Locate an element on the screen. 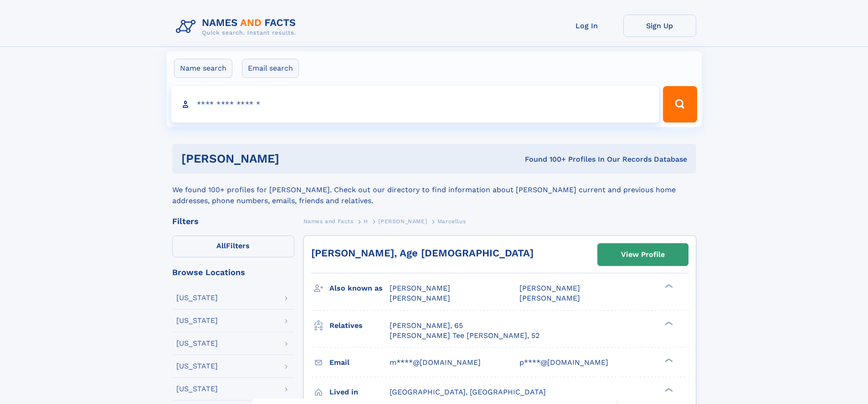 The image size is (868, 404). h3: Lived in is located at coordinates (359, 392).